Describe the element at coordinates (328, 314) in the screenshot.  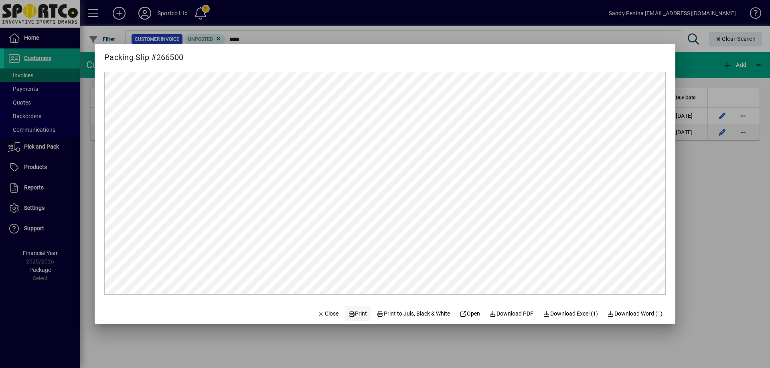
I see `button: Close` at that location.